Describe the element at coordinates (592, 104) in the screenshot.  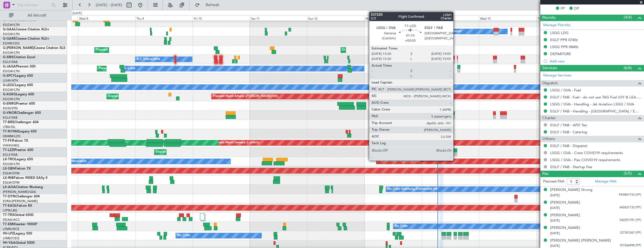
I see `a: LSGG / GVA - Handling - Jet Aviation LSGG / GVA` at that location.